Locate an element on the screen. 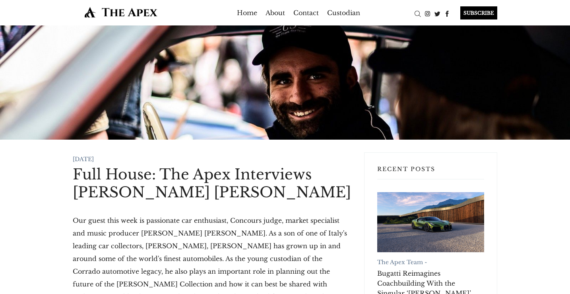 This screenshot has width=570, height=294. a: Custodian is located at coordinates (343, 13).